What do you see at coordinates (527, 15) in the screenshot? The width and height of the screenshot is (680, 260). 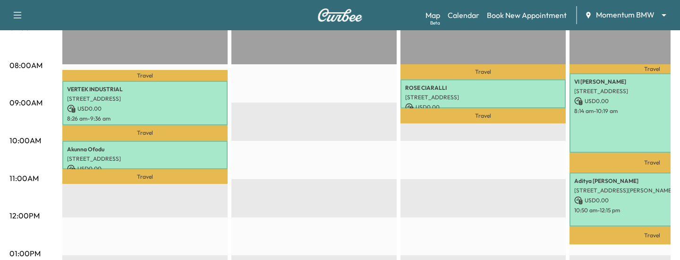 I see `a: Book New Appointment` at bounding box center [527, 15].